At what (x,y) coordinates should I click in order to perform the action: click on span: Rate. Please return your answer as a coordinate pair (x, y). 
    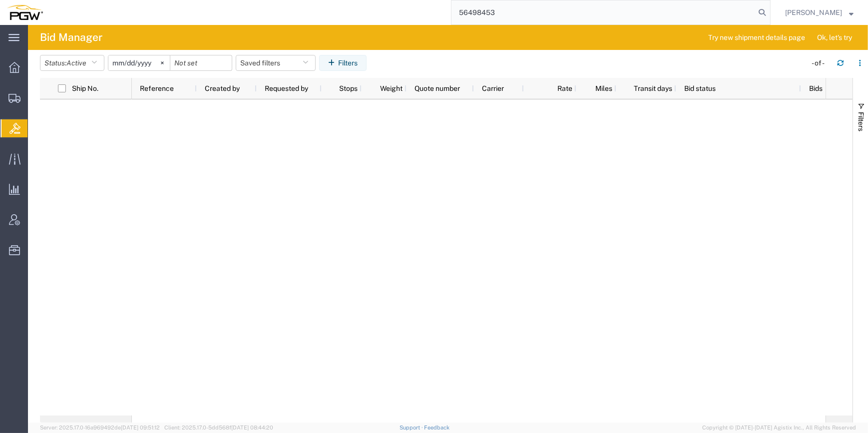
    Looking at the image, I should click on (552, 88).